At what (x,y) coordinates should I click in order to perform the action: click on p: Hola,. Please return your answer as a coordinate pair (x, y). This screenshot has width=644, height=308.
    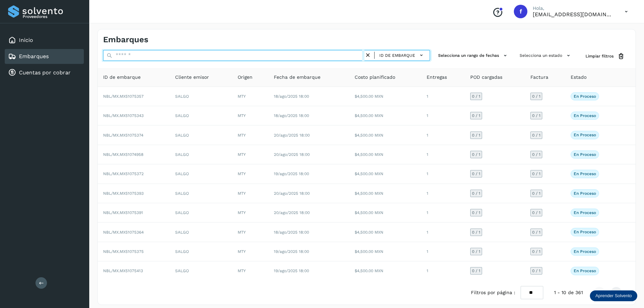
    Looking at the image, I should click on (574, 8).